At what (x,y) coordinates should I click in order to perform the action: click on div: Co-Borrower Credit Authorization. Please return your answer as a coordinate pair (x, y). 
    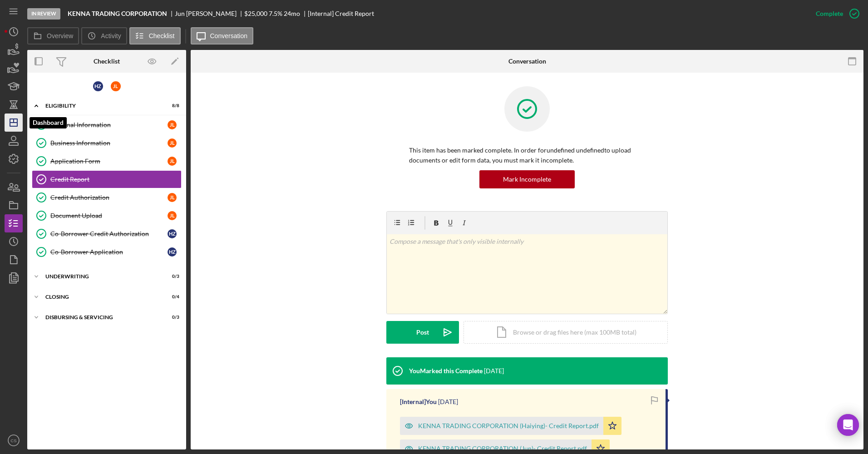
    Looking at the image, I should click on (109, 234).